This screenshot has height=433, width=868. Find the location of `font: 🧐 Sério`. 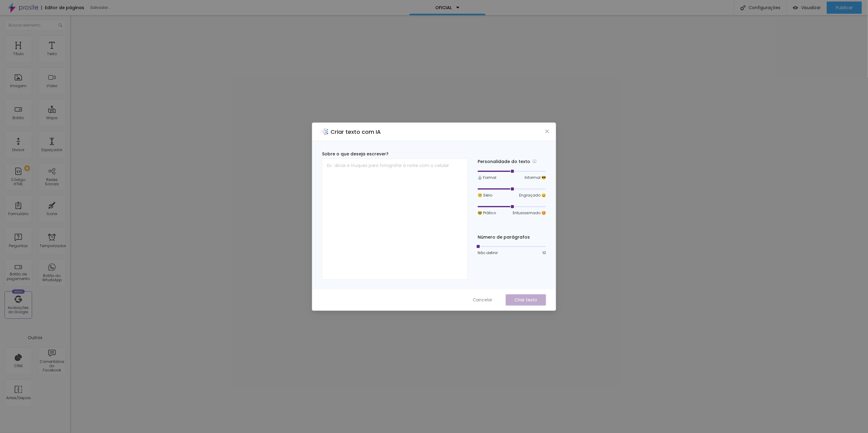

font: 🧐 Sério is located at coordinates (485, 195).